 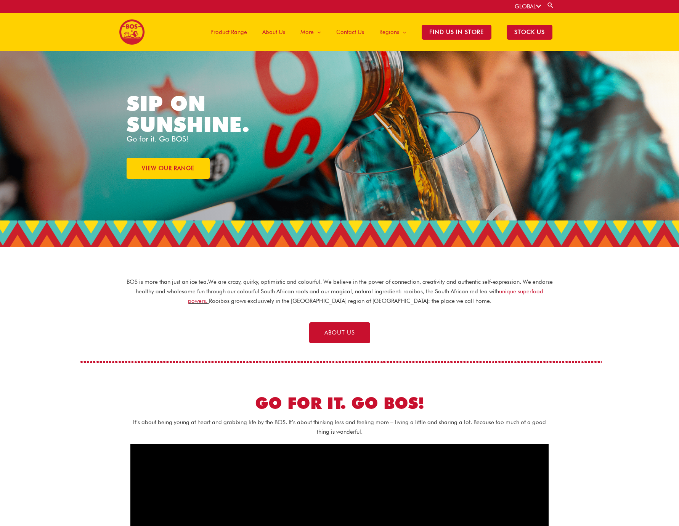 I want to click on p: BOS is more than just an ice tea. We are crazy, quirky, optimistic and colourful. We believe in t..., so click(x=340, y=291).